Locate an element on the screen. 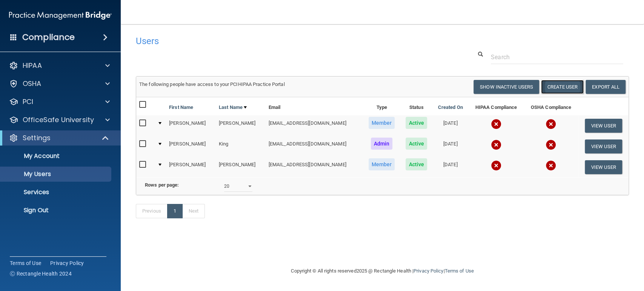 Image resolution: width=644 pixels, height=291 pixels. p: PCI is located at coordinates (28, 102).